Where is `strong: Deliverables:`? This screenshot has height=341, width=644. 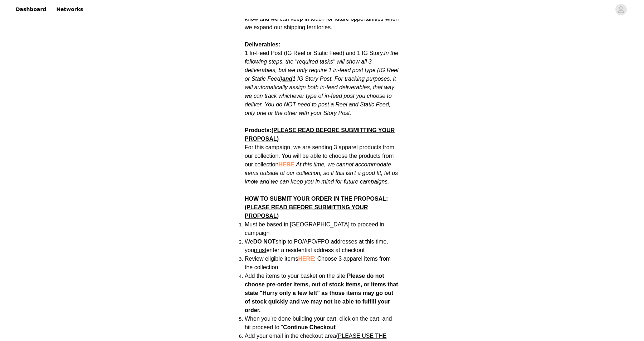
strong: Deliverables: is located at coordinates (263, 44).